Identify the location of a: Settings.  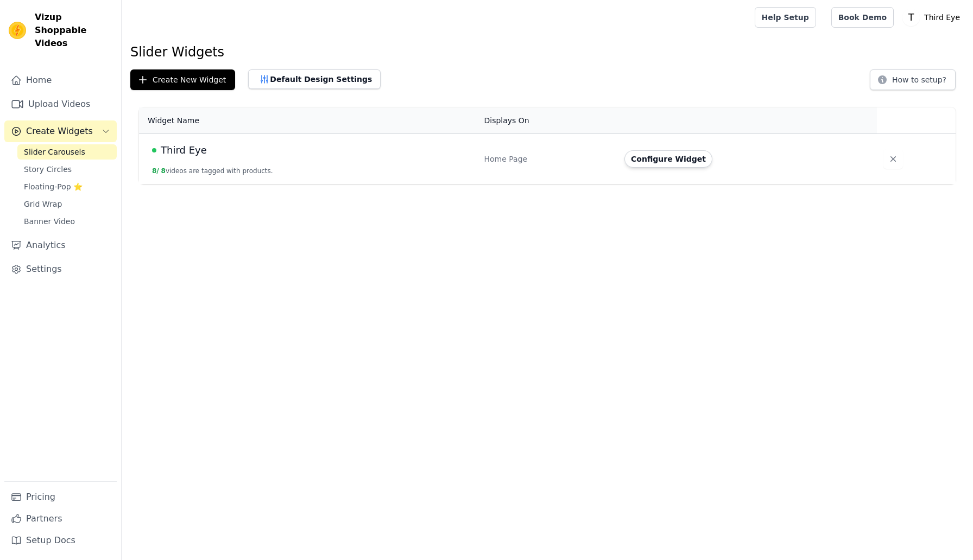
(61, 269).